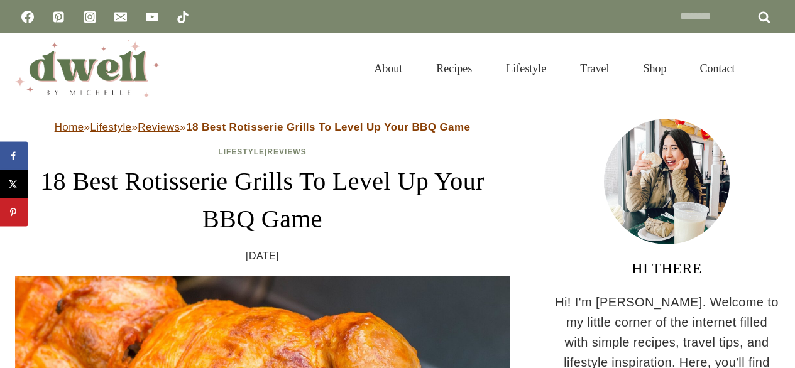 This screenshot has height=368, width=795. What do you see at coordinates (667, 268) in the screenshot?
I see `h3: HI THERE` at bounding box center [667, 268].